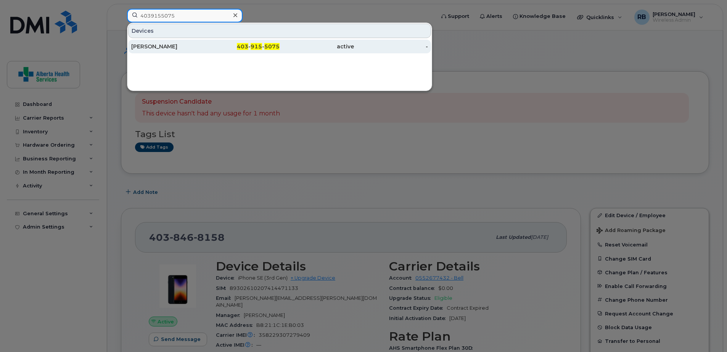 This screenshot has width=727, height=352. What do you see at coordinates (243, 47) in the screenshot?
I see `span: 403` at bounding box center [243, 47].